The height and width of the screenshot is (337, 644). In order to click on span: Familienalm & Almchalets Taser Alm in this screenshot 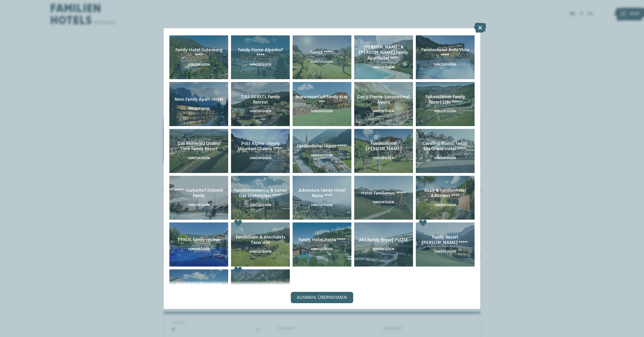, I will do `click(261, 240)`.